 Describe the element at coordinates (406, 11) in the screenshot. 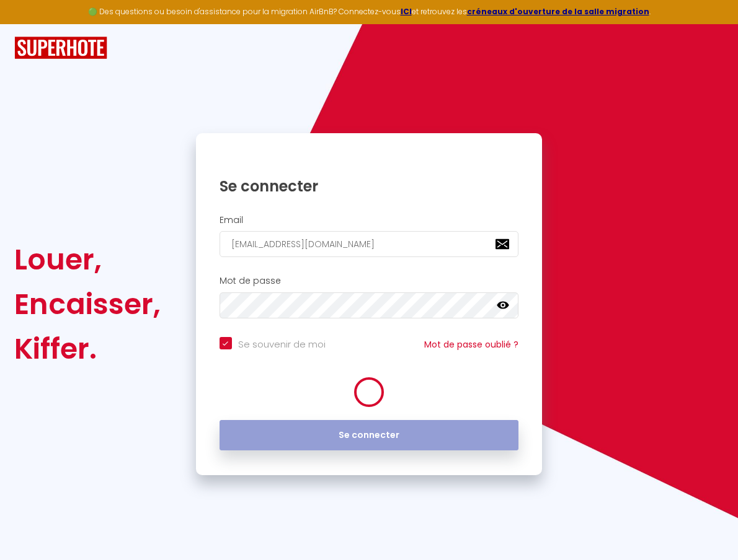

I see `strong: ICI` at that location.